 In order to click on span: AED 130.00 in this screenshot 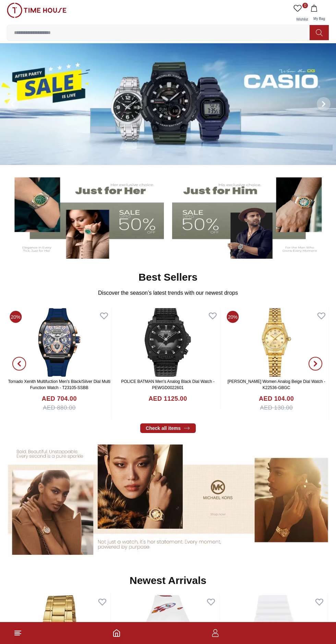, I will do `click(277, 408)`.